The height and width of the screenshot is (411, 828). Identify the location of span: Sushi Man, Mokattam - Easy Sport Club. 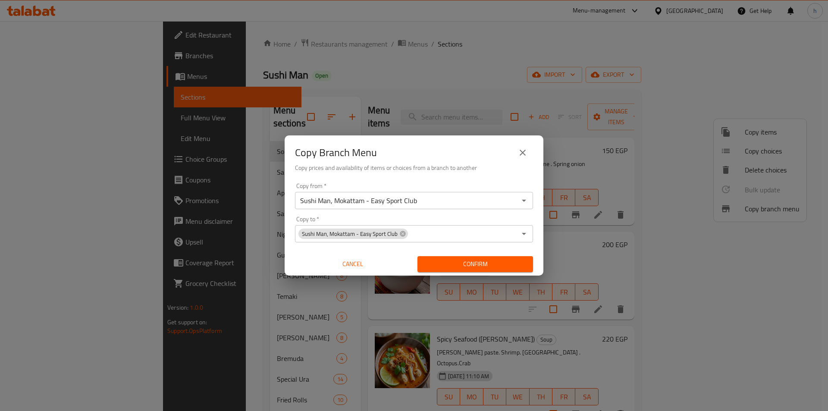
(350, 234).